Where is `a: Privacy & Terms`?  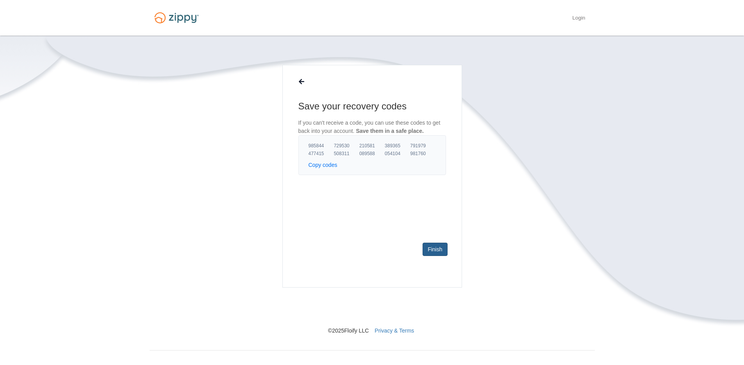 a: Privacy & Terms is located at coordinates (394, 330).